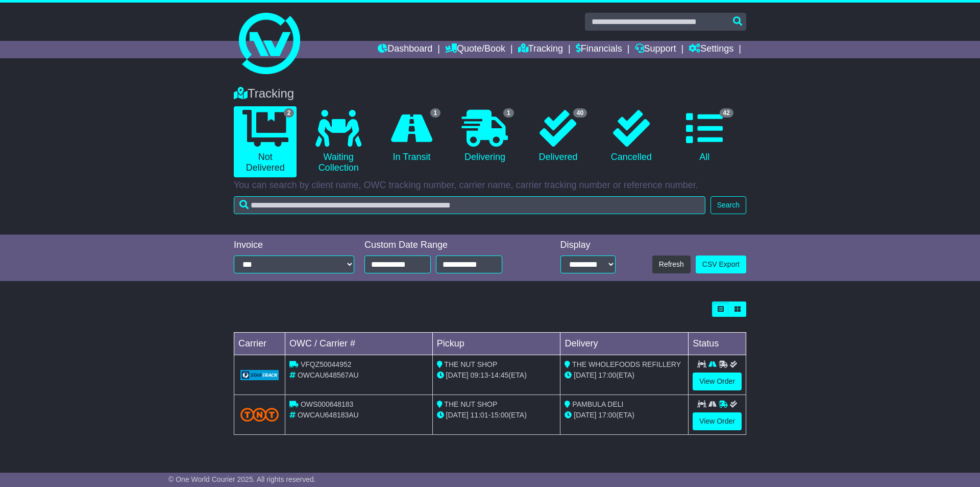  I want to click on td: OWC / Carrier #, so click(359, 344).